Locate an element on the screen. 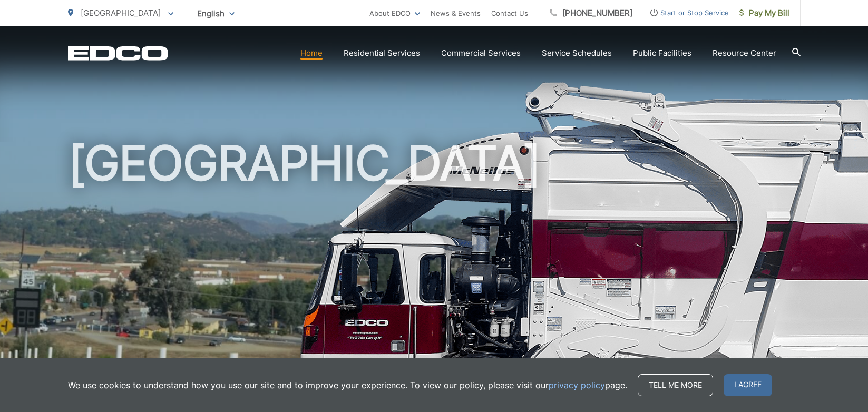 The width and height of the screenshot is (868, 412). a: Contact Us is located at coordinates (510, 13).